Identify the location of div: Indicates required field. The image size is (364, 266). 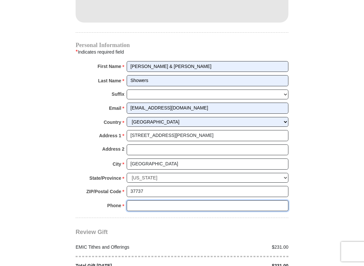
(182, 52).